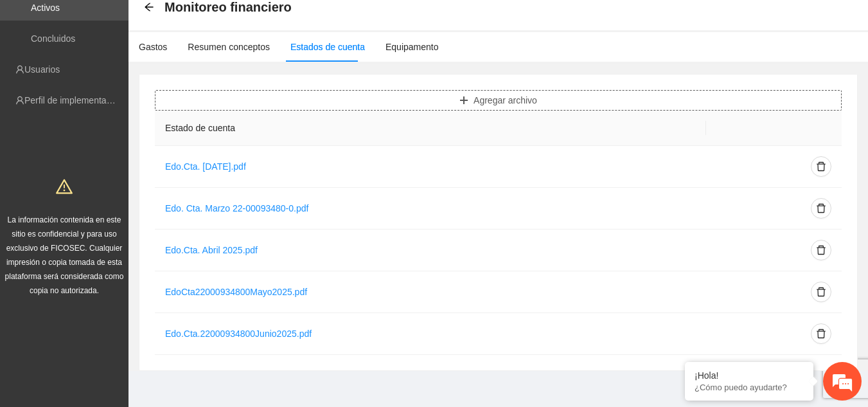 Image resolution: width=868 pixels, height=407 pixels. I want to click on a: EdoCta22000934800Mayo2025.pdf, so click(236, 292).